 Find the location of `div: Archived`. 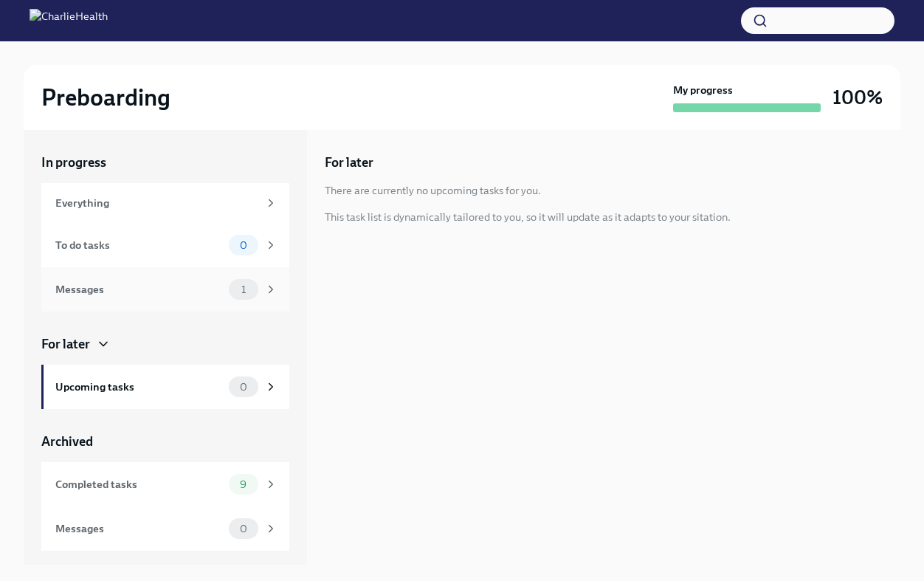

div: Archived is located at coordinates (165, 441).